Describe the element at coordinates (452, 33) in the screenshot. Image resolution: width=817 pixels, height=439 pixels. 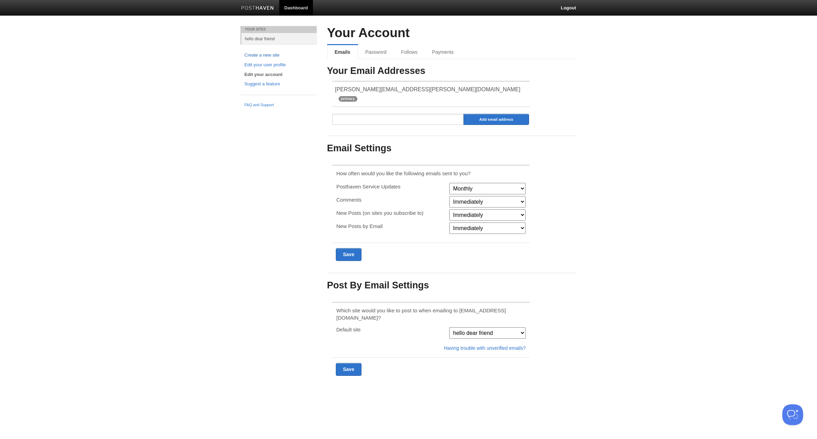
I see `h2: Your Account` at that location.